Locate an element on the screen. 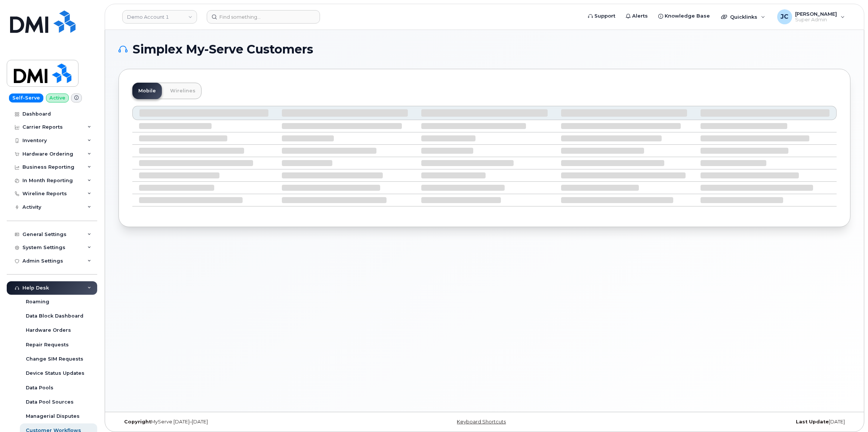 This screenshot has height=432, width=868. a: Mobile is located at coordinates (147, 90).